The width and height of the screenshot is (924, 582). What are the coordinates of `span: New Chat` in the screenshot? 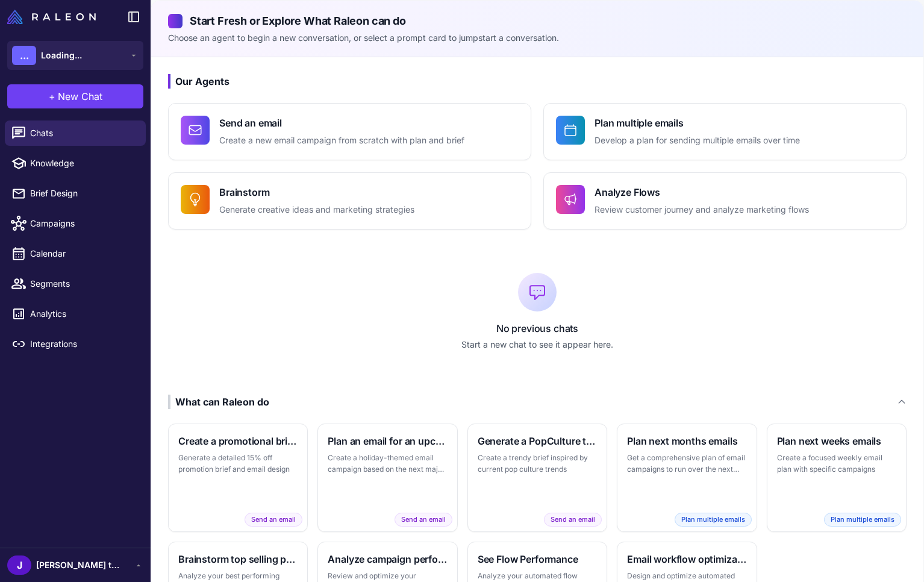 It's located at (80, 97).